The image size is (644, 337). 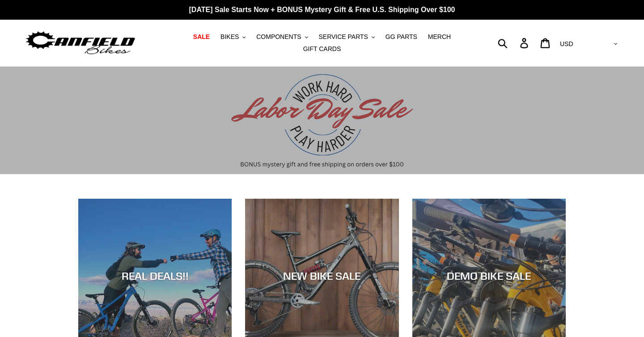 I want to click on button: SERVICE PARTS, so click(x=346, y=37).